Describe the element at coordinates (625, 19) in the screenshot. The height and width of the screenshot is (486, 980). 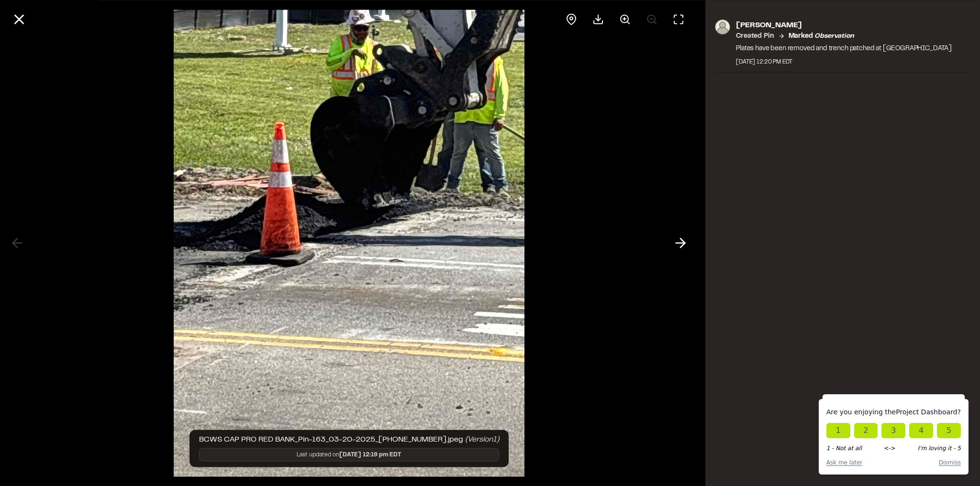
I see `button: Zoom in` at that location.